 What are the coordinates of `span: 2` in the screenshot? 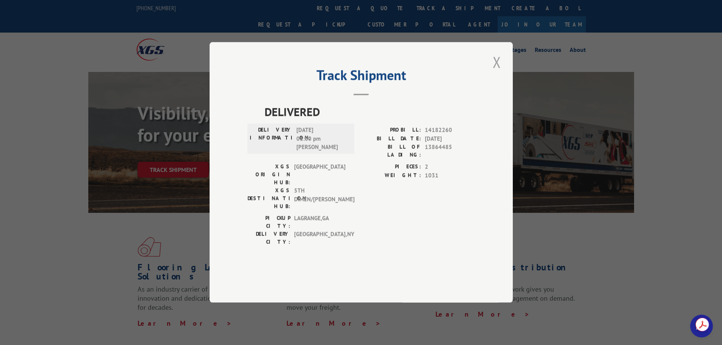 It's located at (450, 167).